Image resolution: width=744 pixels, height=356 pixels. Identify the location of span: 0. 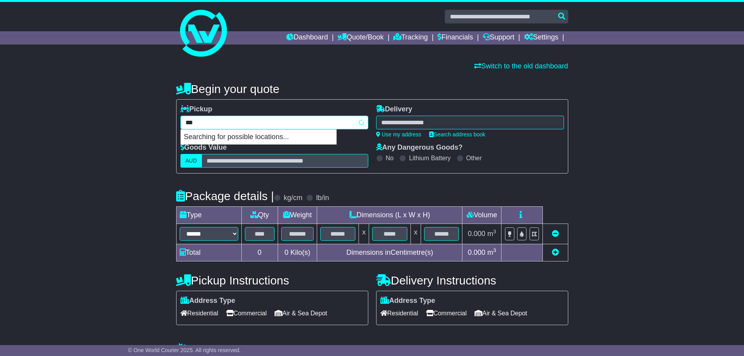
(286, 252).